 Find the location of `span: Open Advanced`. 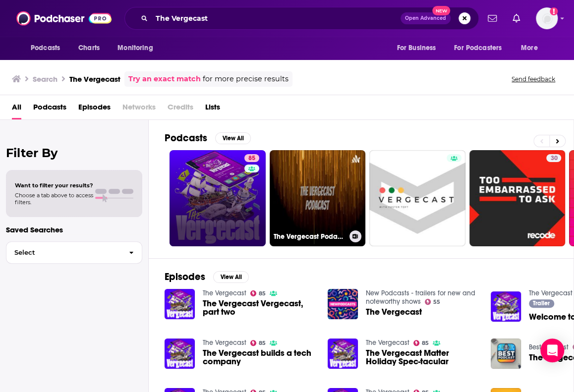

span: Open Advanced is located at coordinates (425, 18).